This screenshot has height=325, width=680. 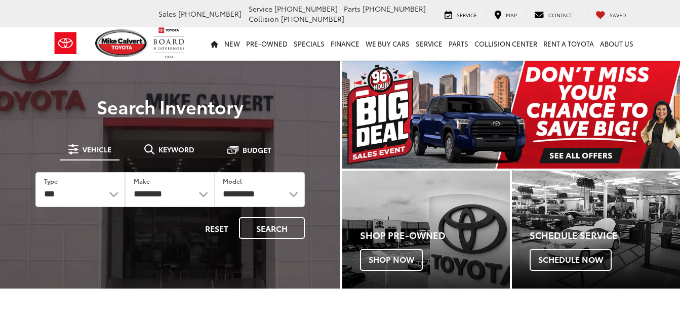 I want to click on span: Map, so click(x=511, y=15).